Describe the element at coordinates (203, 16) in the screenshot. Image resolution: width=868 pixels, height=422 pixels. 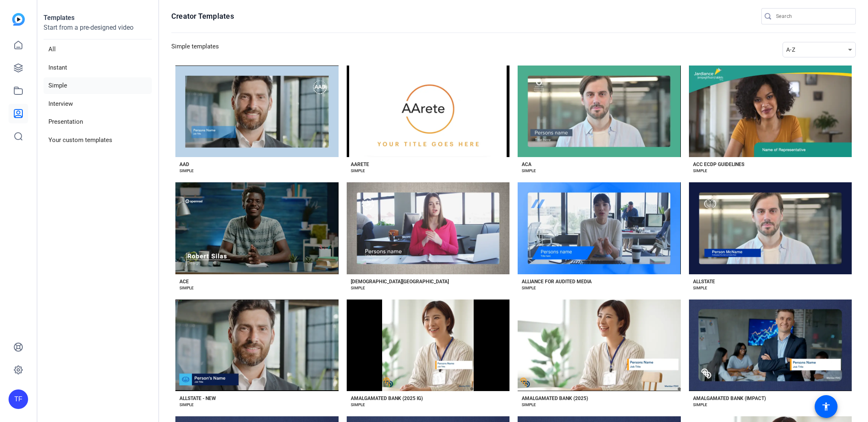
I see `h1: Creator Templates` at that location.